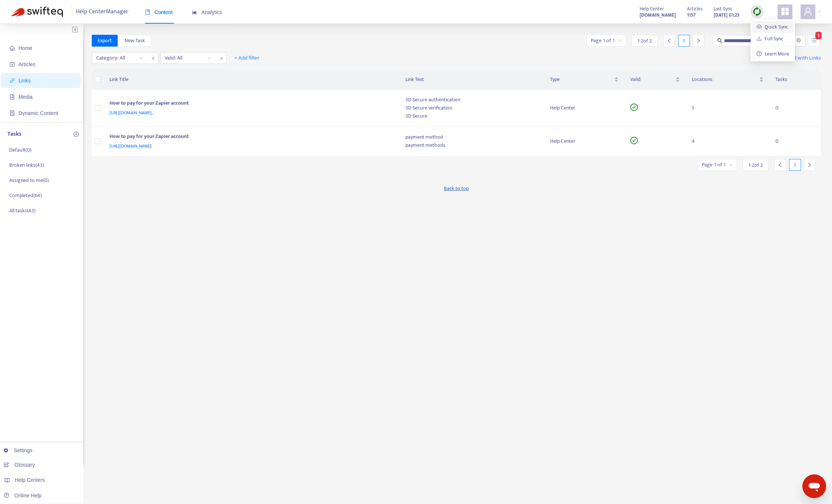 Image resolution: width=832 pixels, height=504 pixels. I want to click on img: Swifteq, so click(37, 12).